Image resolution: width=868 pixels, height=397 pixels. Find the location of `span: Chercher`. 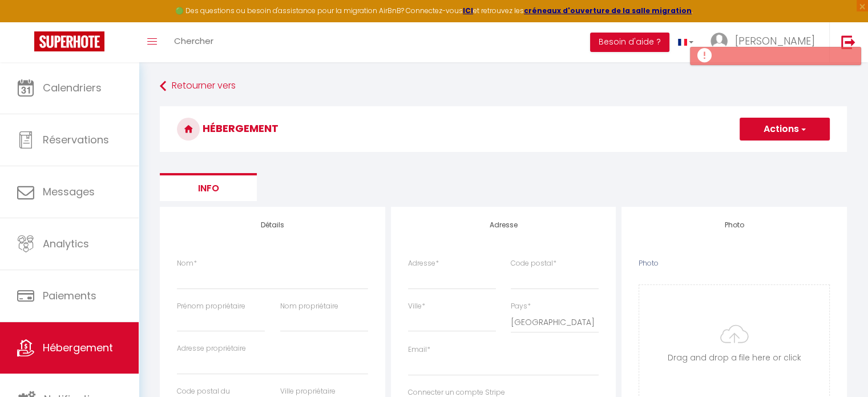

span: Chercher is located at coordinates (193, 41).